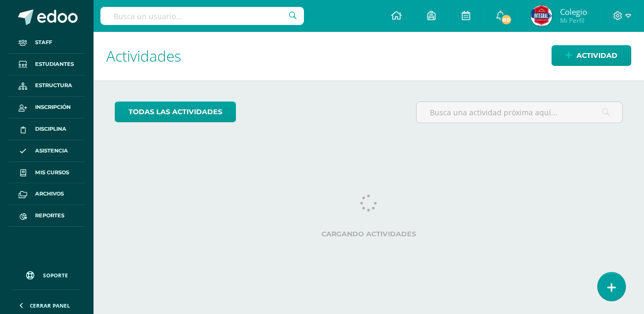 This screenshot has height=314, width=644. What do you see at coordinates (47, 64) in the screenshot?
I see `a: Estudiantes` at bounding box center [47, 64].